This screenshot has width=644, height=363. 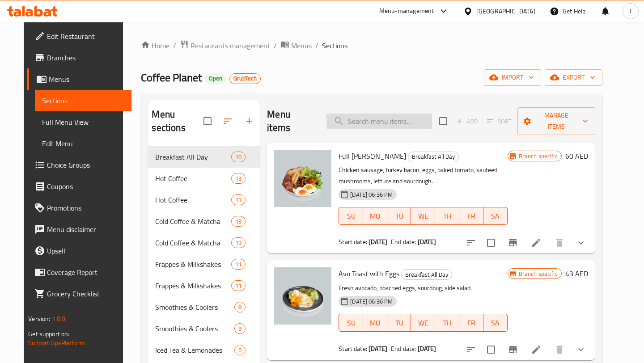 What do you see at coordinates (574, 77) in the screenshot?
I see `button: export` at bounding box center [574, 77].